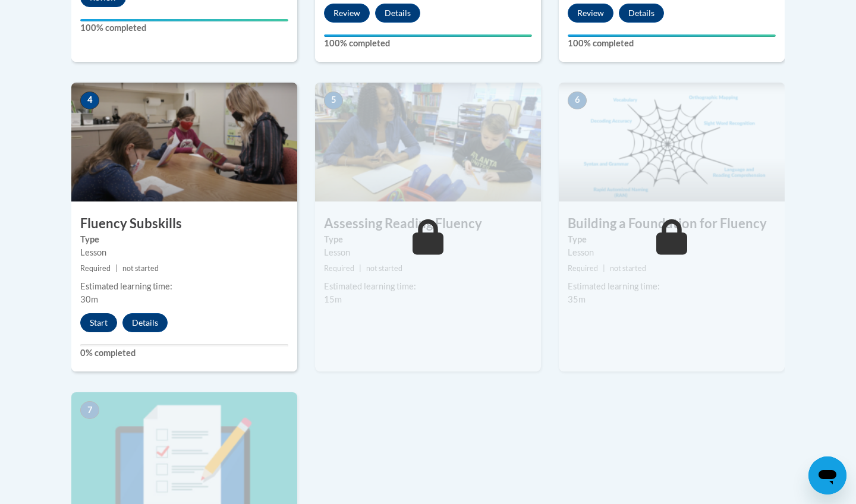 This screenshot has width=856, height=504. Describe the element at coordinates (89, 299) in the screenshot. I see `span: 30m` at that location.